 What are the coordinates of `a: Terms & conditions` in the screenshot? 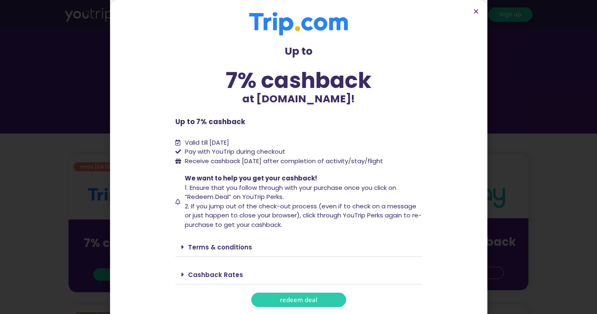 It's located at (220, 247).